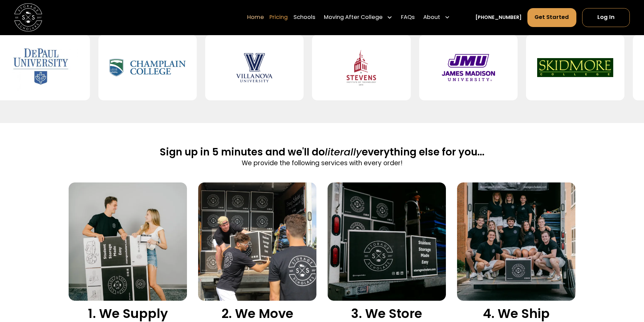  I want to click on h3: 4. We Ship, so click(516, 313).